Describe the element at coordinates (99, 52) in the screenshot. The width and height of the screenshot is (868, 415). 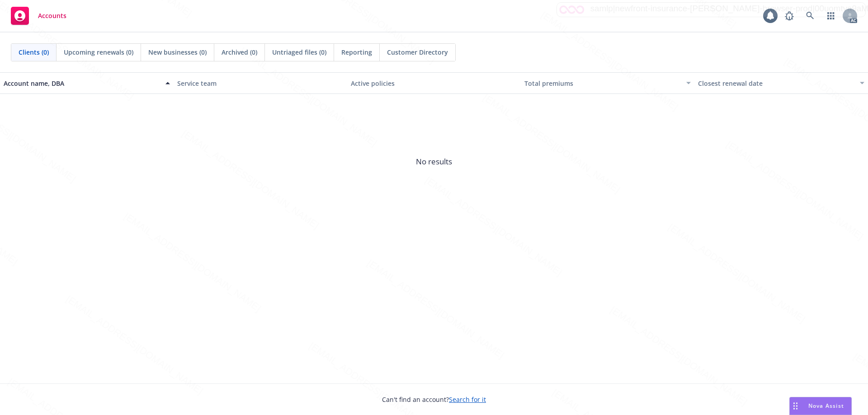
I see `span: Upcoming renewals (0)` at that location.